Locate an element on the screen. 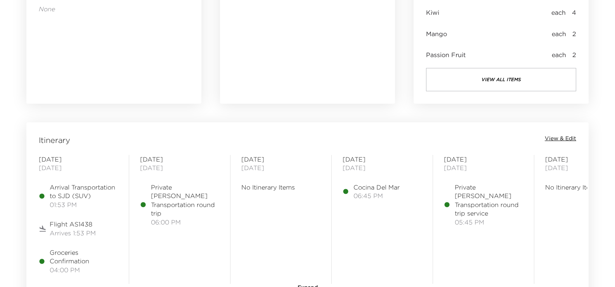  span: 04:00 PM is located at coordinates (84, 270).